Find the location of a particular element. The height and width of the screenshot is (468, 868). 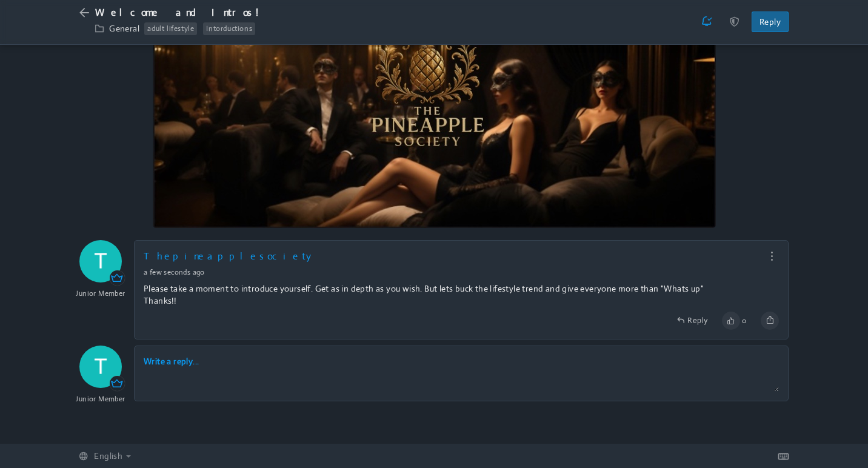

time: Oct 12, 2025 9:01 AM is located at coordinates (174, 272).